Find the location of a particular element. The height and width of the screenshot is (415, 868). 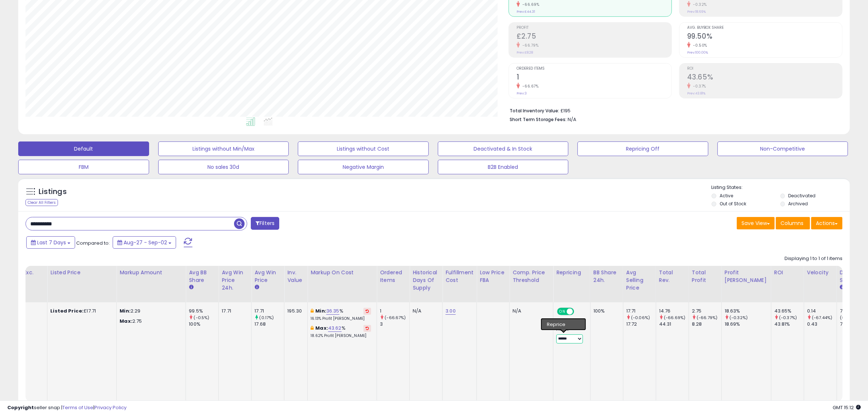

h2: 1 is located at coordinates (594, 78).